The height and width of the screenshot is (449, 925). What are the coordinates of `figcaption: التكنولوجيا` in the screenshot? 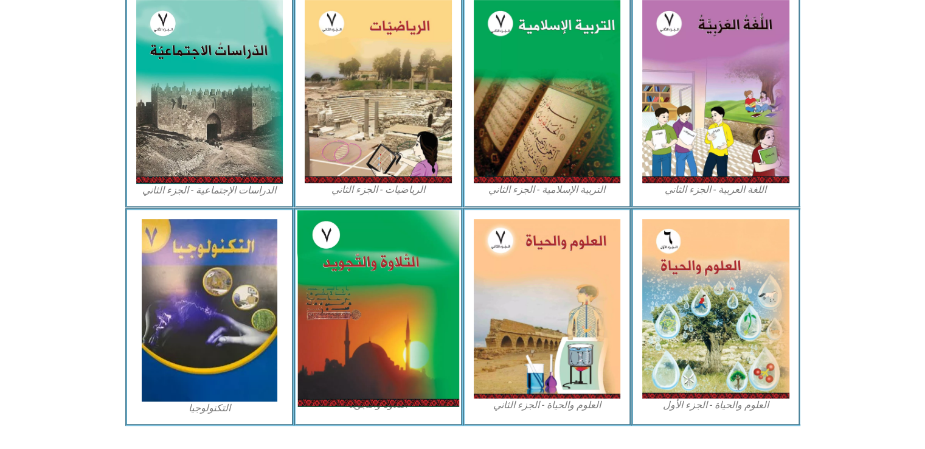 It's located at (210, 408).